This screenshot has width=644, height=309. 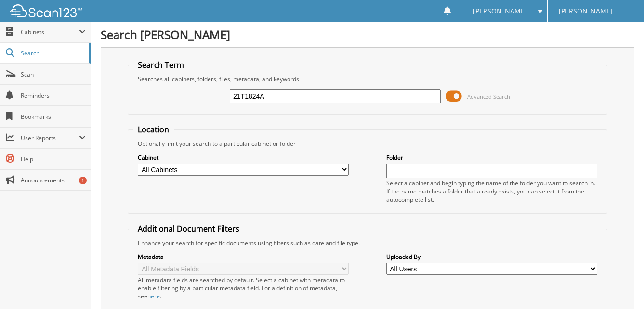 What do you see at coordinates (492, 157) in the screenshot?
I see `label: Folder` at bounding box center [492, 157].